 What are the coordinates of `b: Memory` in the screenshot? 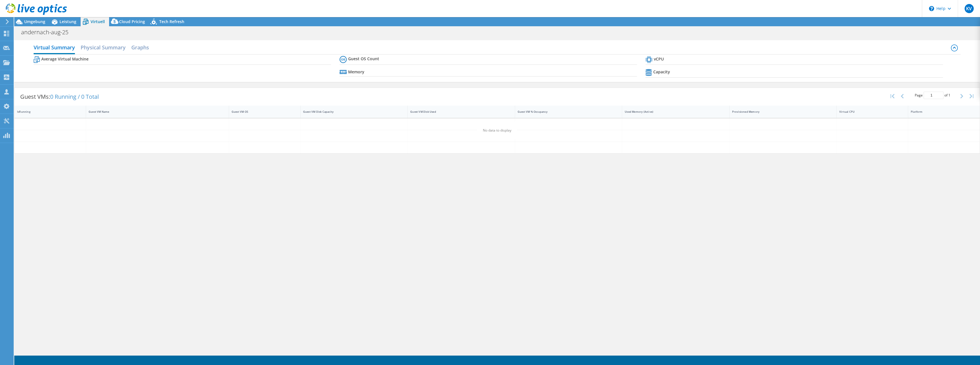 It's located at (356, 72).